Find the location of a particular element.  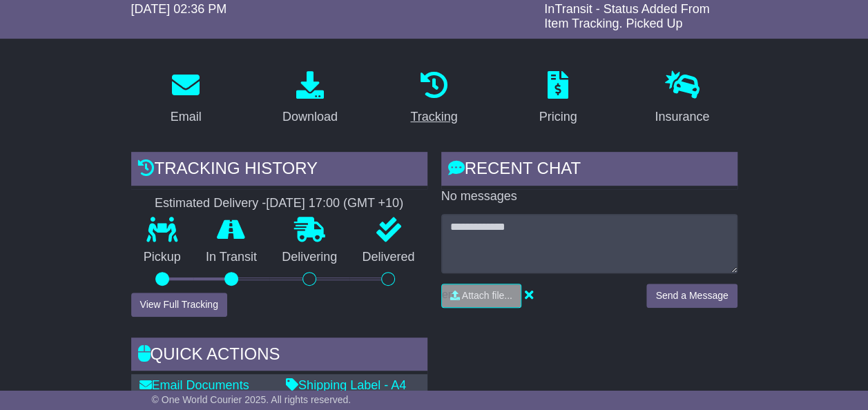

p: Delivered is located at coordinates (388, 258).